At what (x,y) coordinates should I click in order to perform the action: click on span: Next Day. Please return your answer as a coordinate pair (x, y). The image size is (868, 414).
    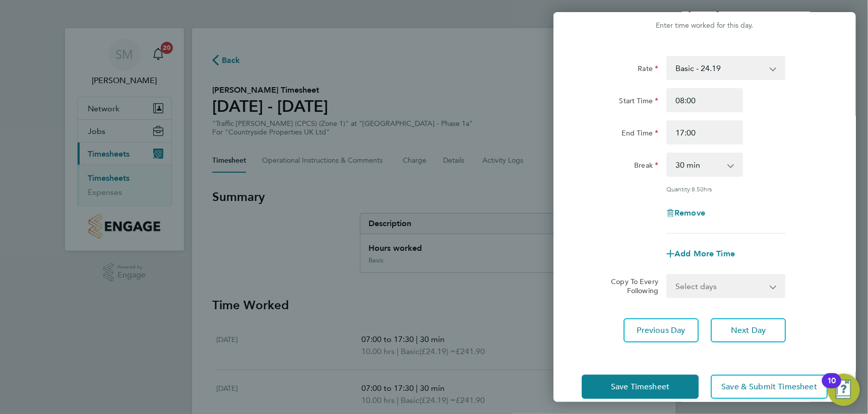
    Looking at the image, I should click on (747, 331).